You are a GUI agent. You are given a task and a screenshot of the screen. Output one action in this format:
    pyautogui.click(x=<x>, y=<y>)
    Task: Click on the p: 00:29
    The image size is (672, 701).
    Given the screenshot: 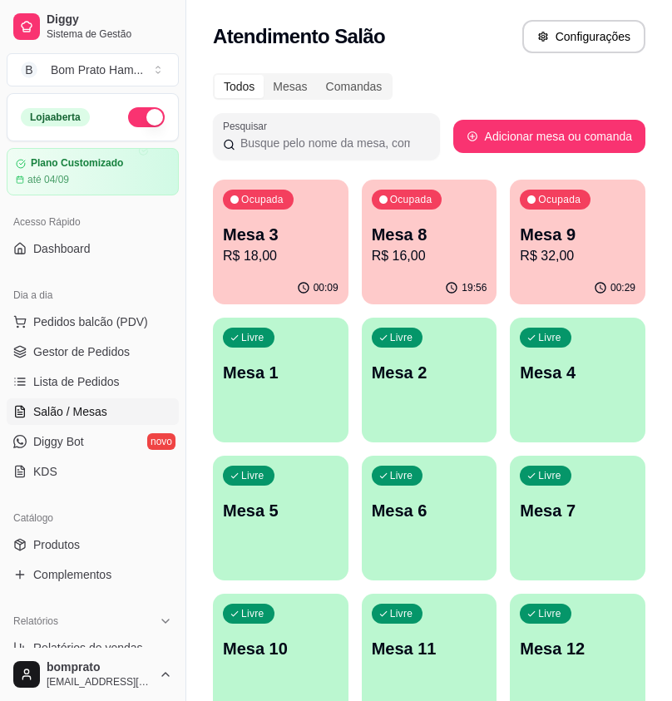 What is the action you would take?
    pyautogui.click(x=623, y=288)
    